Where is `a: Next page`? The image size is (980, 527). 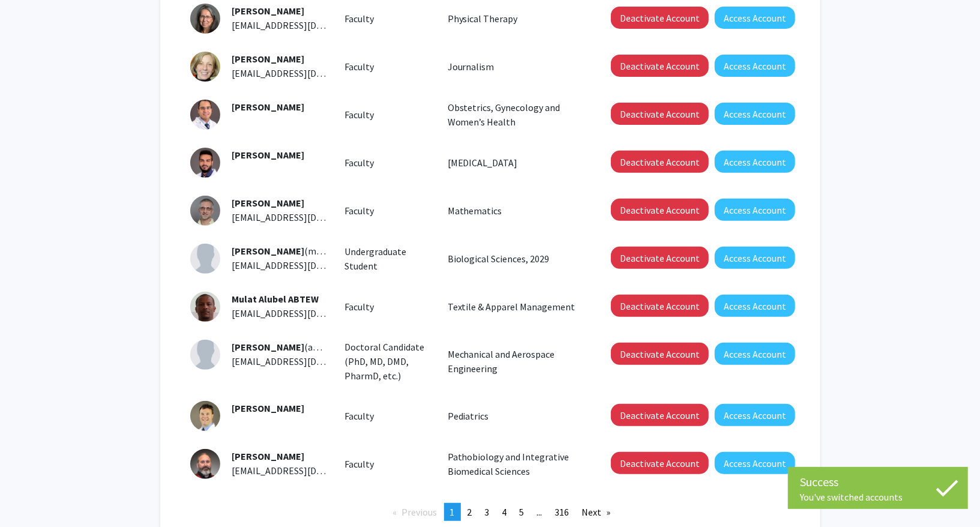 a: Next page is located at coordinates (597, 512).